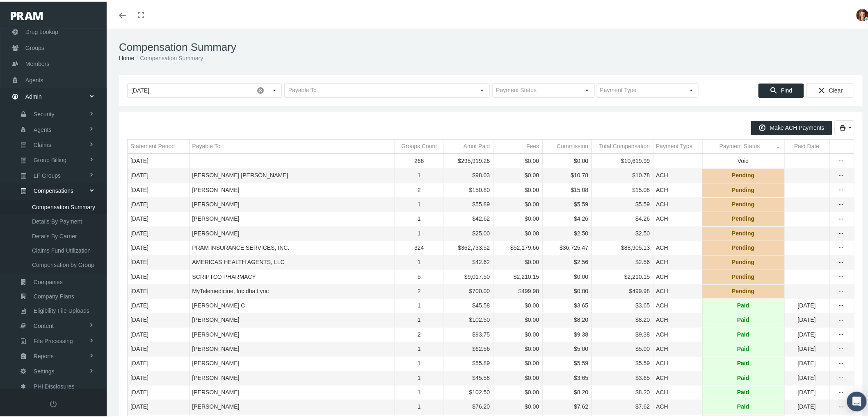 The height and width of the screenshot is (418, 868). I want to click on span: PHI Disclosures, so click(54, 385).